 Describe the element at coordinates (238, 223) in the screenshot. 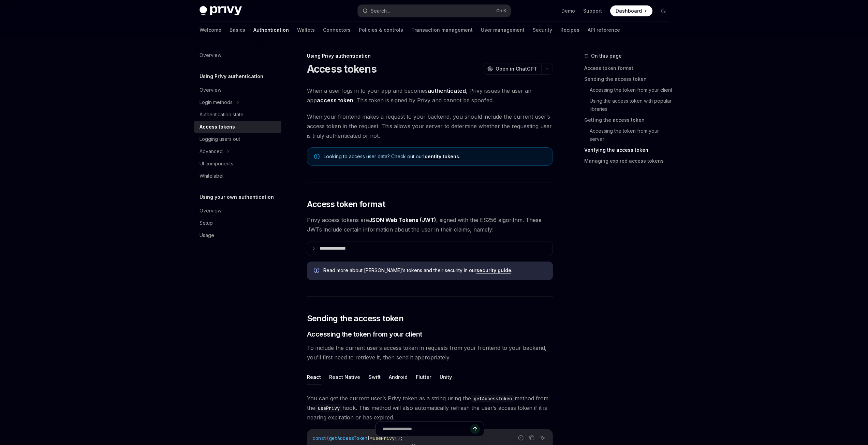

I see `a: Setup` at that location.